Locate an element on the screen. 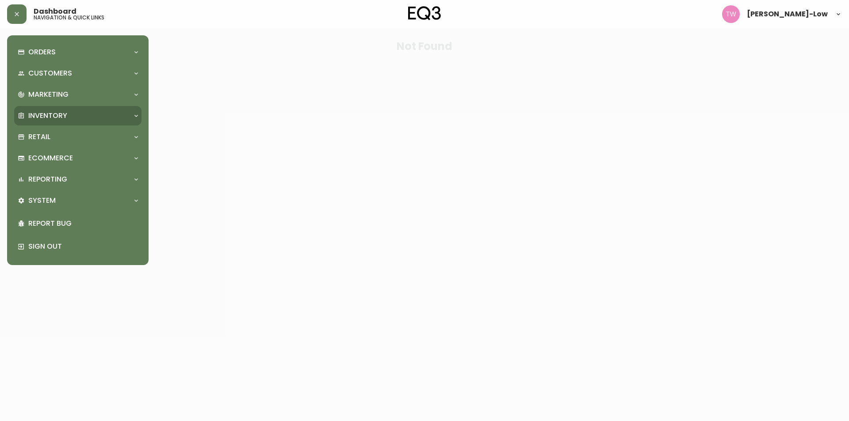  h5: navigation & quick links is located at coordinates (69, 18).